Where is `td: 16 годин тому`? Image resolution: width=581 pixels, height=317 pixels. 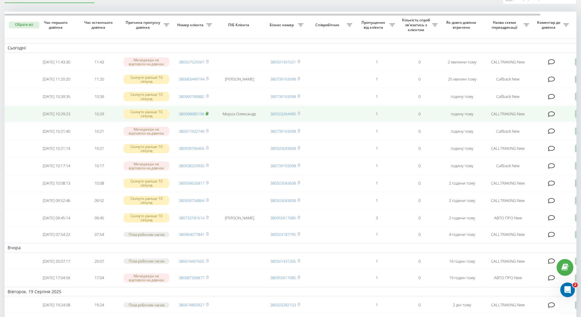 td: 16 годин тому is located at coordinates (462, 261).